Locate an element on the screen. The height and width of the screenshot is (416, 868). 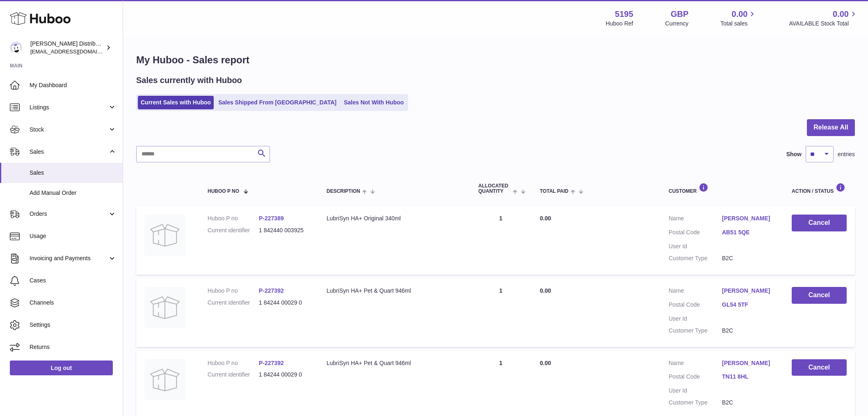
h2: Sales currently with Huboo is located at coordinates (189, 80).